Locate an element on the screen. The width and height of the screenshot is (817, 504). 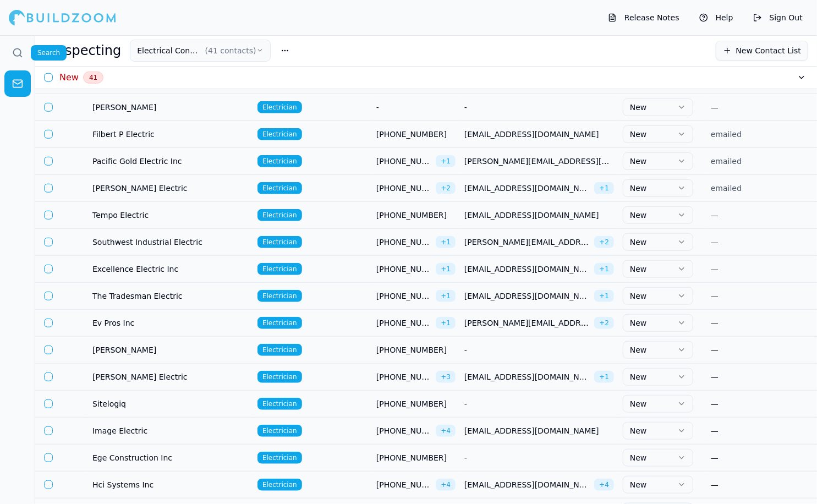
span: 41 is located at coordinates (93, 78).